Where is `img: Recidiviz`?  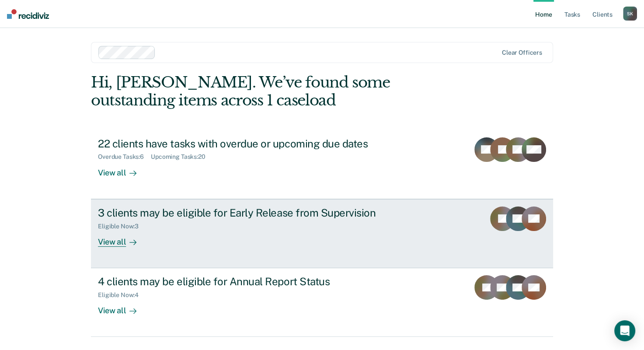 img: Recidiviz is located at coordinates (28, 14).